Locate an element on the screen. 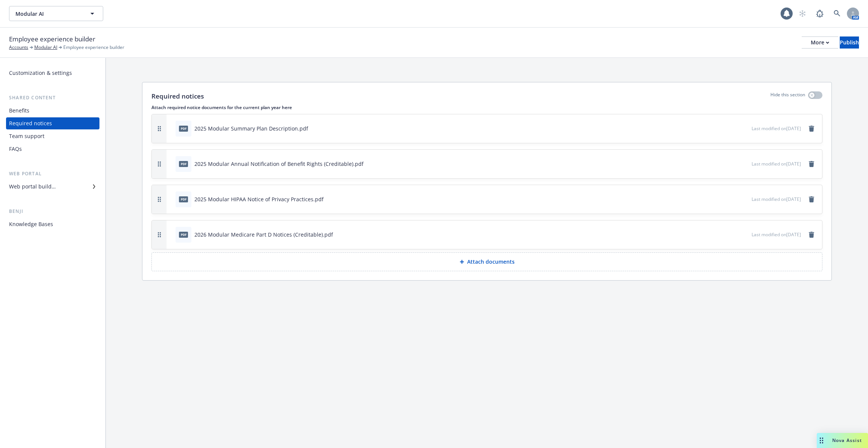  div: Shared content is located at coordinates (53, 98).